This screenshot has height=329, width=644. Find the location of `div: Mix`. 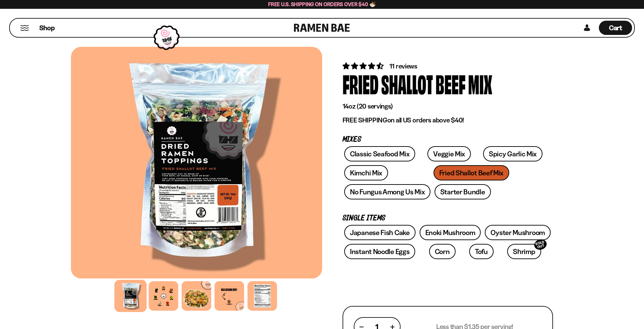

div: Mix is located at coordinates (480, 83).